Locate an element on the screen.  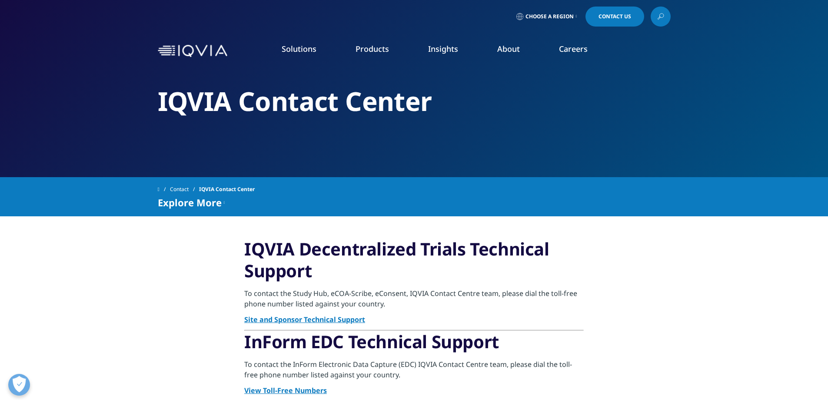
h3: InForm EDC Technical Support is located at coordinates (414, 344).